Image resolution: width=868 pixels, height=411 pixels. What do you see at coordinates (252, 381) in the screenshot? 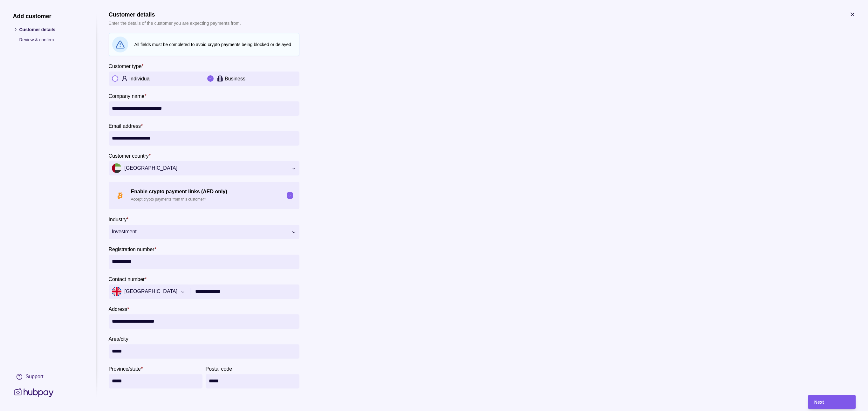
I see `input: Postal code` at bounding box center [252, 381].